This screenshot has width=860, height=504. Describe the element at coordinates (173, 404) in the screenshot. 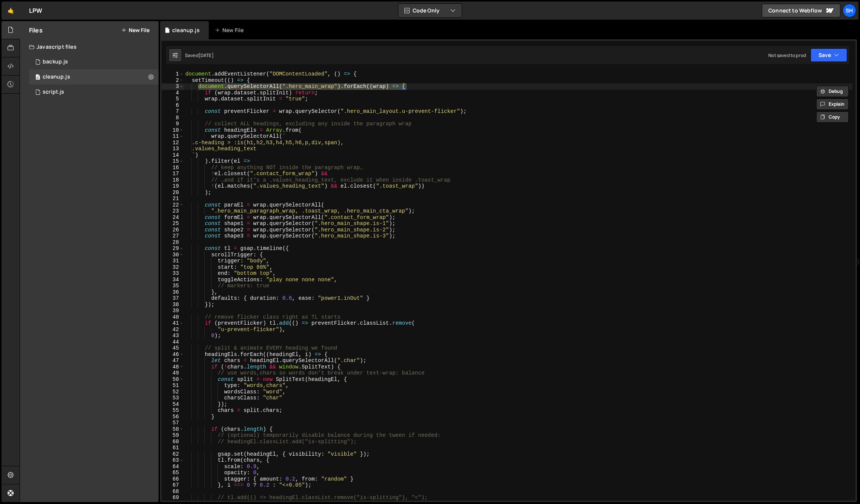

I see `div: 54` at that location.